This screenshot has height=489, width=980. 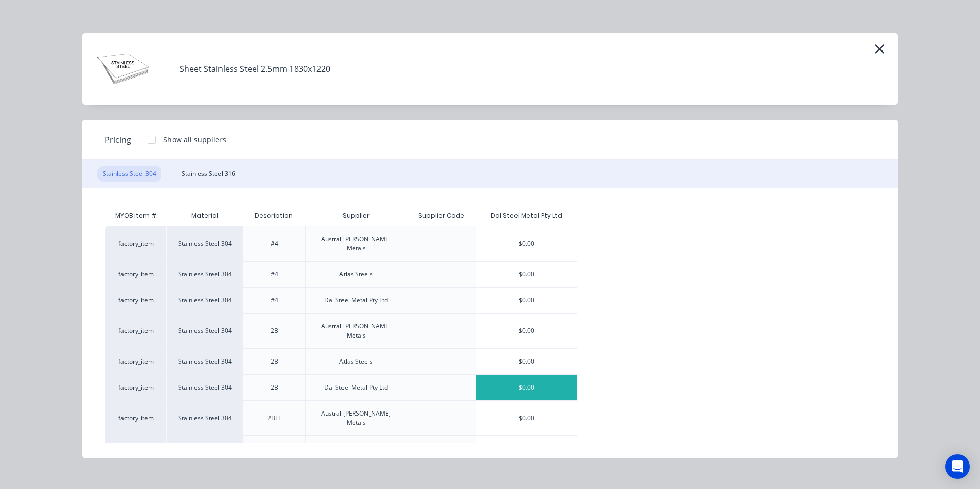 What do you see at coordinates (274, 216) in the screenshot?
I see `div: Description` at bounding box center [274, 216].